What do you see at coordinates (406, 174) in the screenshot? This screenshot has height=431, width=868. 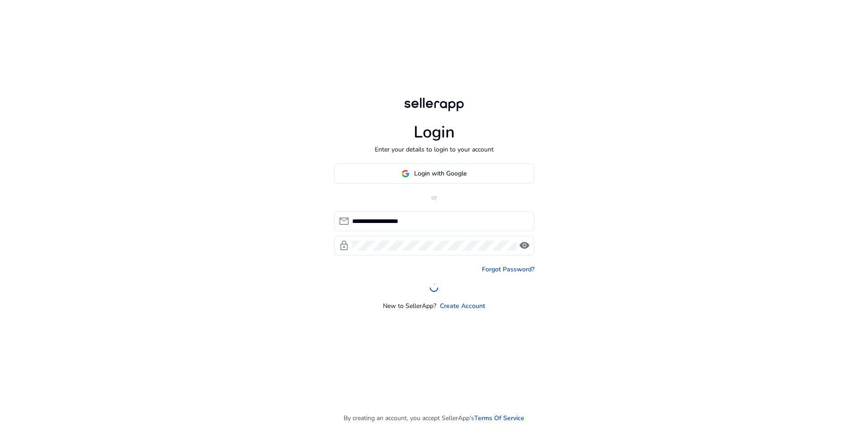 I see `img: google-logo.svg` at bounding box center [406, 174].